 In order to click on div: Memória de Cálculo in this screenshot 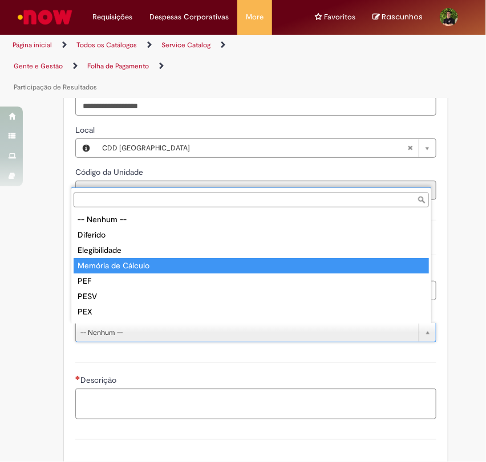, I will do `click(251, 266)`.